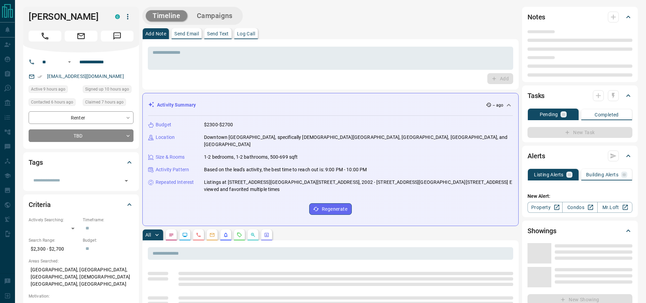 The image size is (646, 303). I want to click on svg: Requests, so click(239, 235).